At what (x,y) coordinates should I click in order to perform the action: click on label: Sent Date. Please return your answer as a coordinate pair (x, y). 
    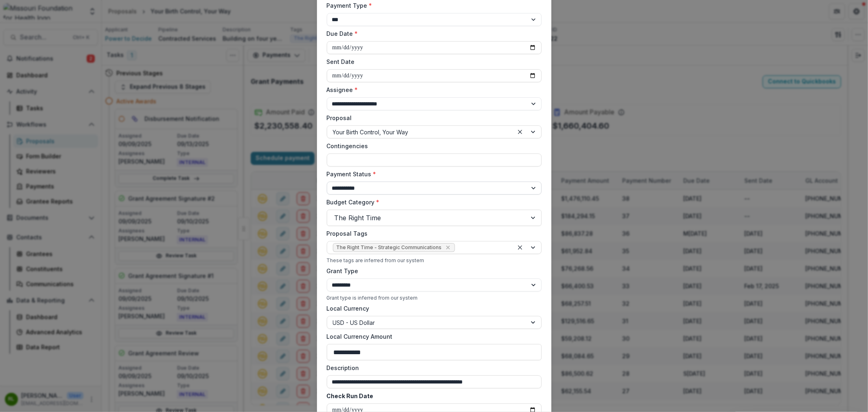
    Looking at the image, I should click on (432, 61).